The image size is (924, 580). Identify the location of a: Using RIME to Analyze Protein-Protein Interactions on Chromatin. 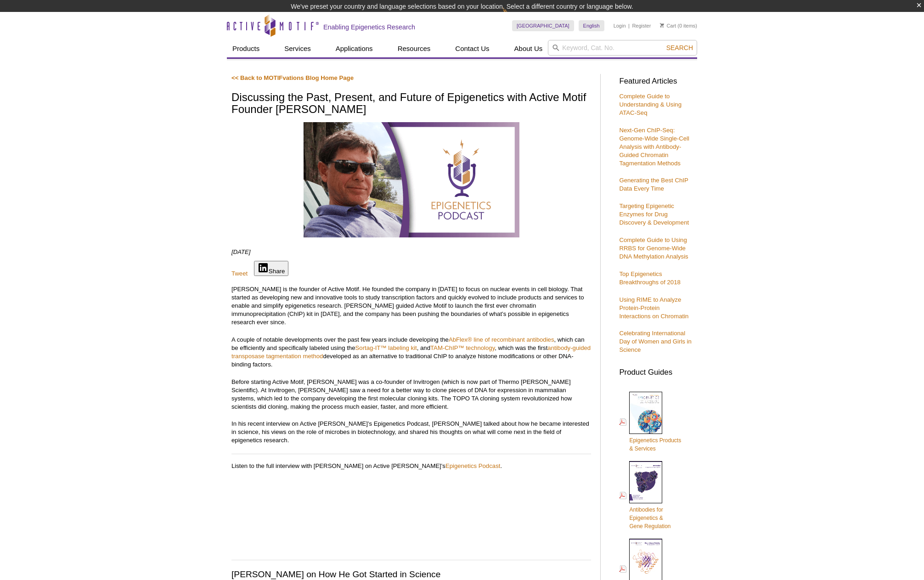
(653, 308).